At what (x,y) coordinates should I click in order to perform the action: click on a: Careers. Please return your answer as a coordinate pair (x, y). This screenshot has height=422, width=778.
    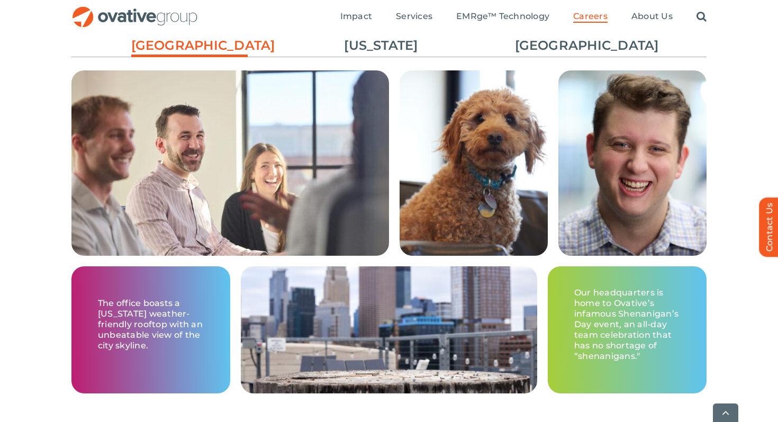
    Looking at the image, I should click on (590, 17).